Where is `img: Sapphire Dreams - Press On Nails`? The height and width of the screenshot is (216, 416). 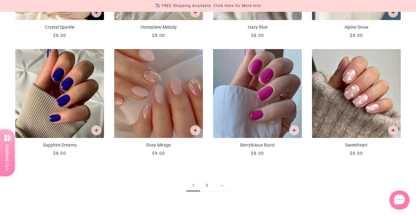
img: Sapphire Dreams - Press On Nails is located at coordinates (59, 93).